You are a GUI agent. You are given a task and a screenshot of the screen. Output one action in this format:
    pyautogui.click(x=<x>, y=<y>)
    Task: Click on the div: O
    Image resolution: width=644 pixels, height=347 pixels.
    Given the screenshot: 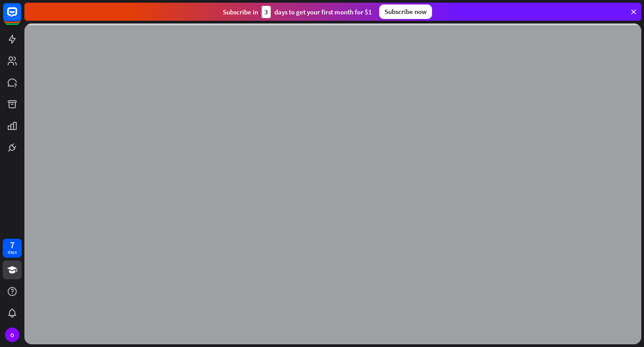 What is the action you would take?
    pyautogui.click(x=12, y=335)
    